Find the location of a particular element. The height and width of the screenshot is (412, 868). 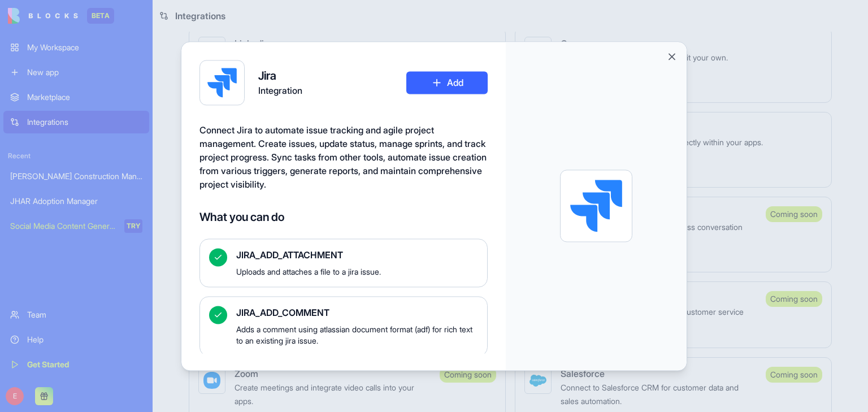

span: JIRA_ADD_ATTACHMENT is located at coordinates (357, 255).